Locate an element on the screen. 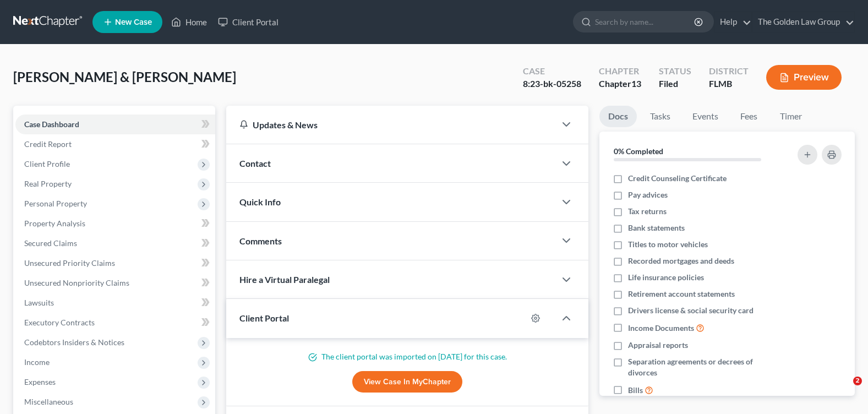  span: Lawsuits is located at coordinates (39, 303).